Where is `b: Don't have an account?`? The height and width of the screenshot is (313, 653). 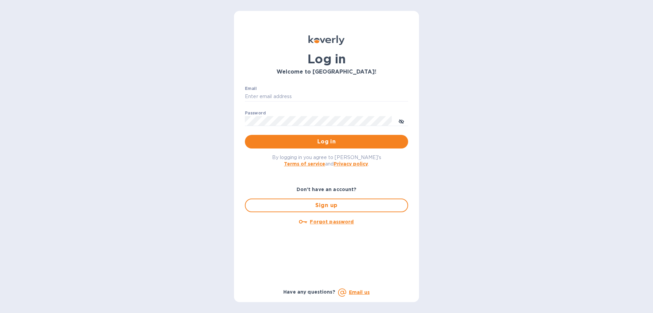
b: Don't have an account? is located at coordinates (327, 189).